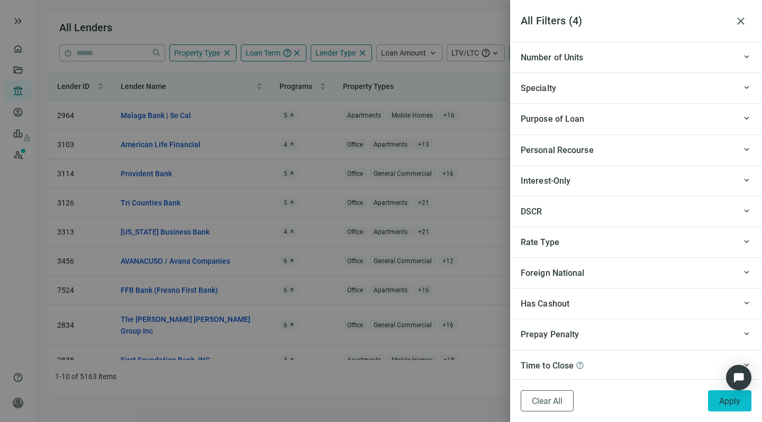  What do you see at coordinates (636, 211) in the screenshot?
I see `div: keyboard_arrow_upDSCR` at bounding box center [636, 211].